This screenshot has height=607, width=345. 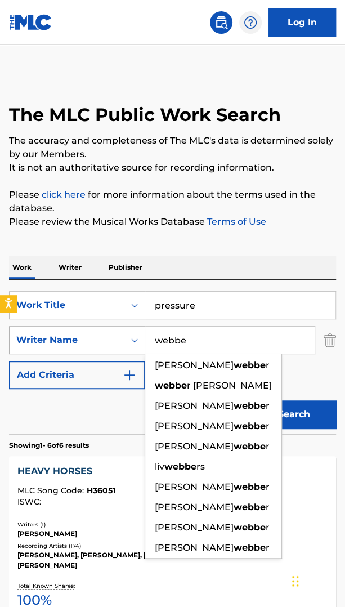 What do you see at coordinates (64, 194) in the screenshot?
I see `a: click here` at bounding box center [64, 194].